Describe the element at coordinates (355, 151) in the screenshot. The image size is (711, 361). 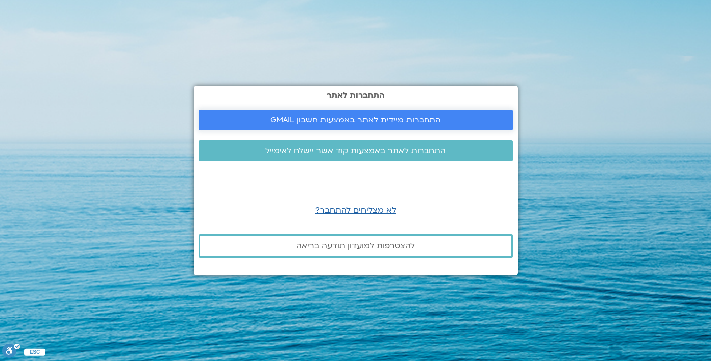
I see `span: התחברות לאתר באמצעות קוד אשר יישלח לאימייל` at that location.